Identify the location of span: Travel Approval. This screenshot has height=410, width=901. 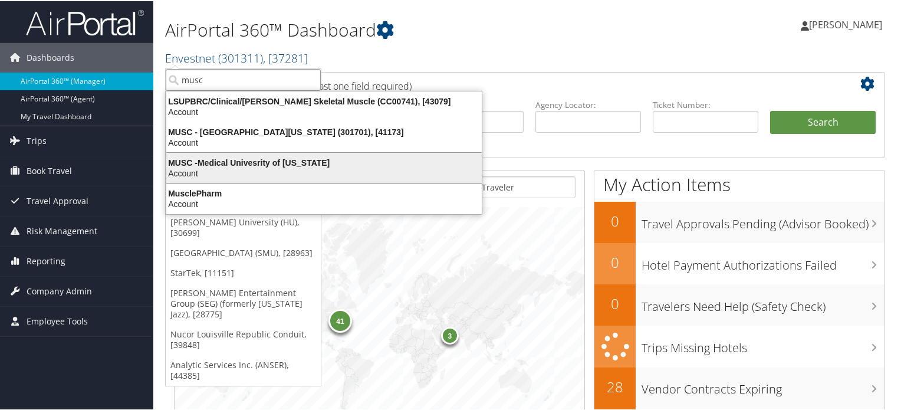
(57, 200).